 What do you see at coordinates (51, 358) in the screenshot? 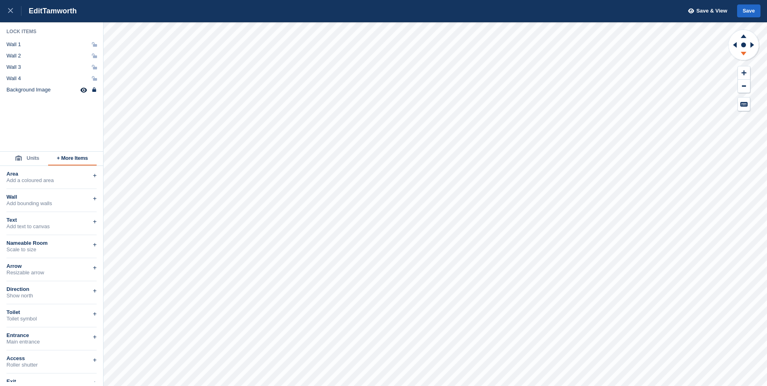
I see `div: Access` at bounding box center [51, 358].